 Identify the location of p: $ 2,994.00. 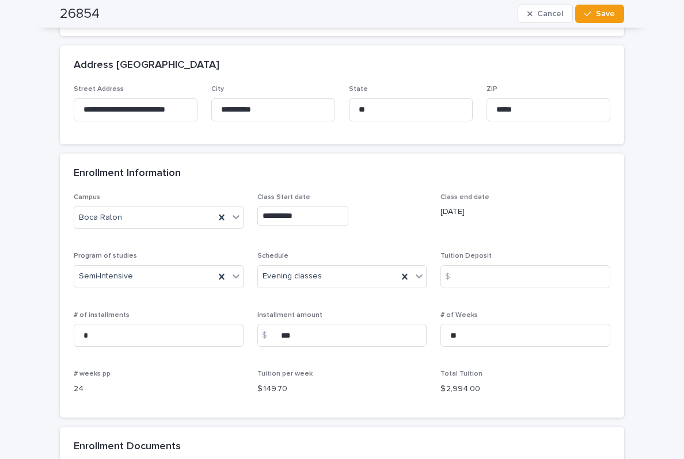
(525, 389).